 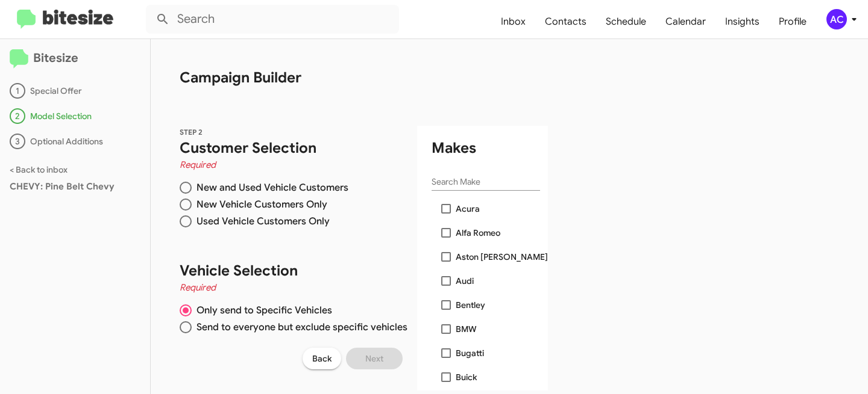 What do you see at coordinates (478, 233) in the screenshot?
I see `span: Alfa Romeo` at bounding box center [478, 233].